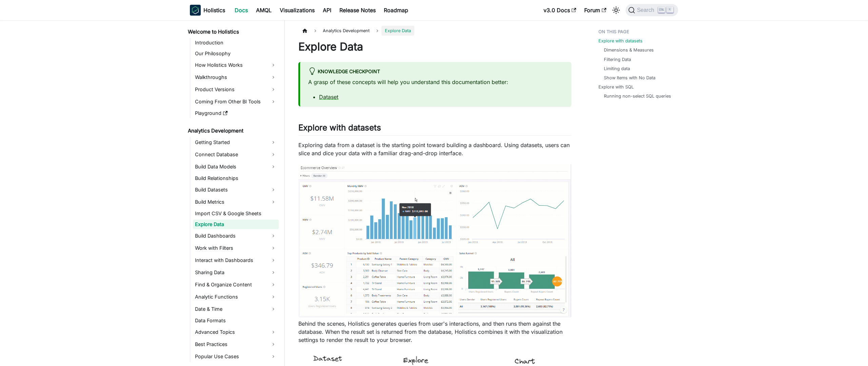 The image size is (868, 366). What do you see at coordinates (617, 59) in the screenshot?
I see `a: Filtering Data` at bounding box center [617, 59].